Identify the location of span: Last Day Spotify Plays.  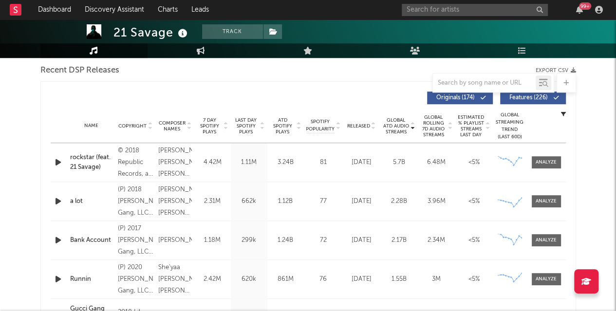
(246, 126).